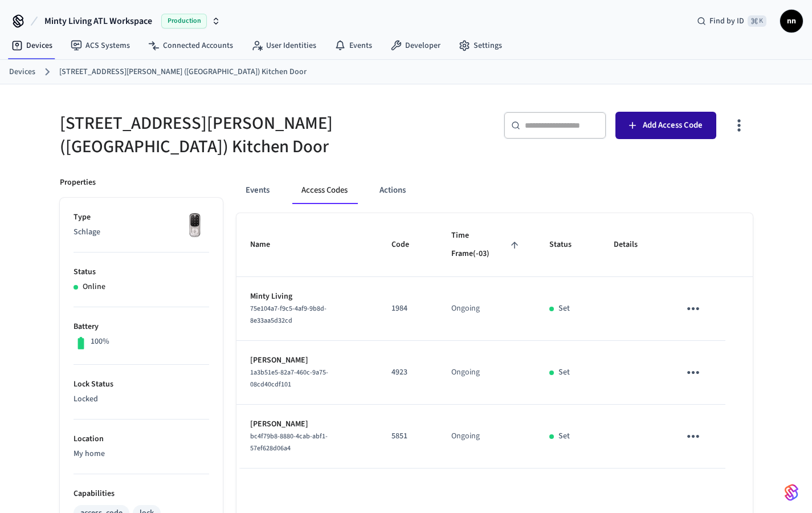 Image resolution: width=812 pixels, height=513 pixels. What do you see at coordinates (792, 21) in the screenshot?
I see `span: nn` at bounding box center [792, 21].